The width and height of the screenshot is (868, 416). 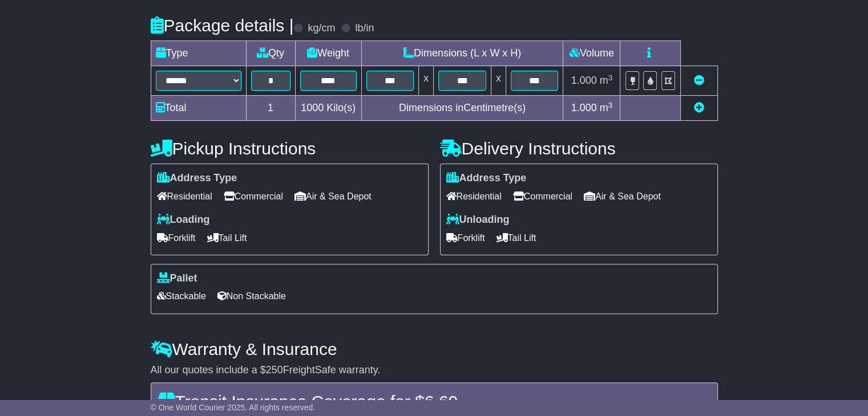 What do you see at coordinates (462, 108) in the screenshot?
I see `td: Dimensions in Centimetre(s)` at bounding box center [462, 108].